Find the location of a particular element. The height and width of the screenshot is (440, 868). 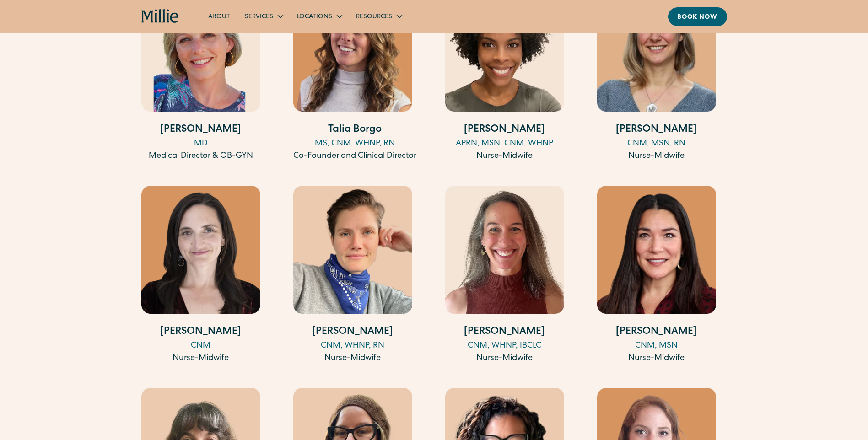

div: CNM is located at coordinates (200, 346).